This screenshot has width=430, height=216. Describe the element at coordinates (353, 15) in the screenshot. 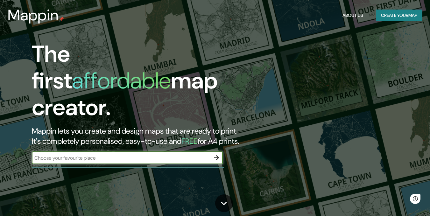

I see `button: About Us` at that location.